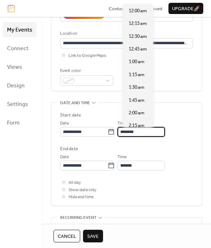 The width and height of the screenshot is (211, 248). What do you see at coordinates (136, 126) in the screenshot?
I see `span: 2:15 am` at bounding box center [136, 126].